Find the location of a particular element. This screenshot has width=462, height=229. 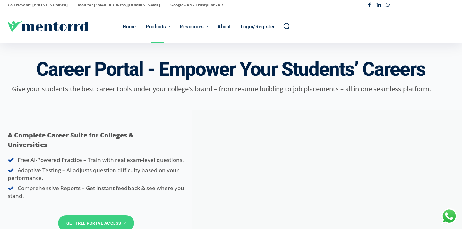

span: Comprehensive Reports – Get instant feedback & see where you stand. is located at coordinates (96, 192).